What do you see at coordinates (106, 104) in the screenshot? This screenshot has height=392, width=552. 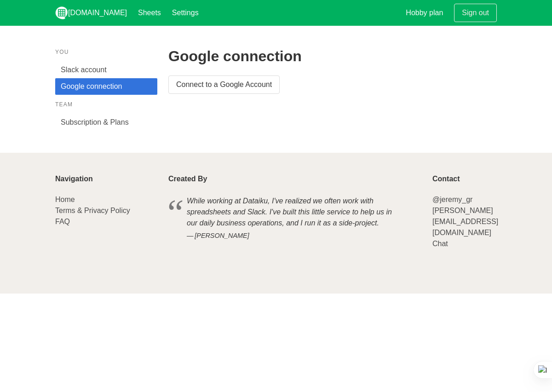 I see `p: Team` at bounding box center [106, 104].